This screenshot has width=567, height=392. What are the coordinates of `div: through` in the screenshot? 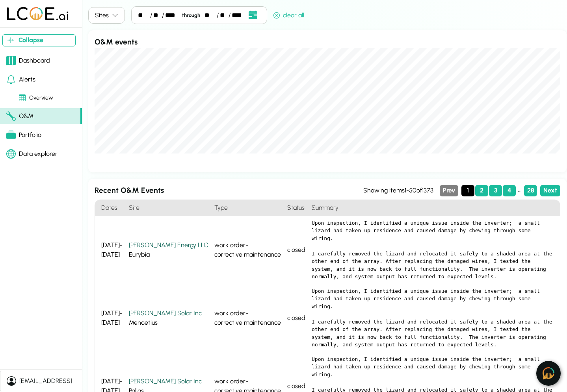 It's located at (191, 15).